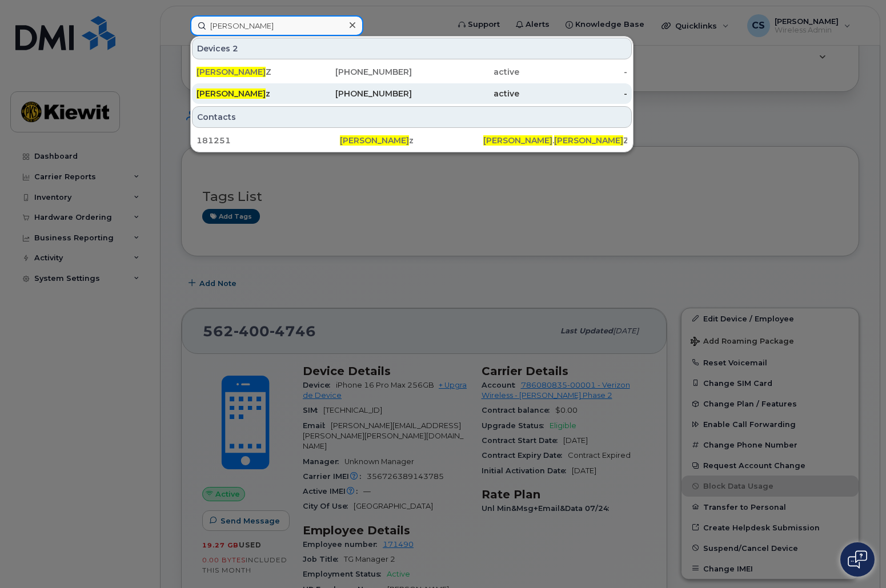  Describe the element at coordinates (276, 25) in the screenshot. I see `input: Find something...` at that location.